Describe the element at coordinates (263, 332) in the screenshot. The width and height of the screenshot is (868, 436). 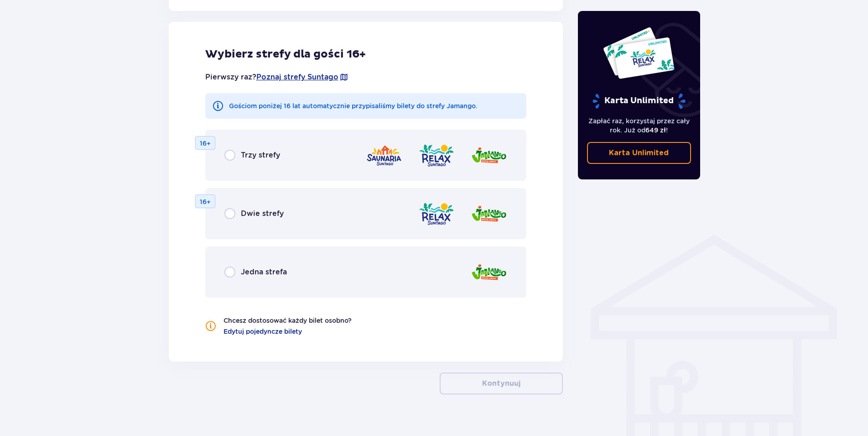
I see `a: Edytuj pojedyncze bilety` at that location.